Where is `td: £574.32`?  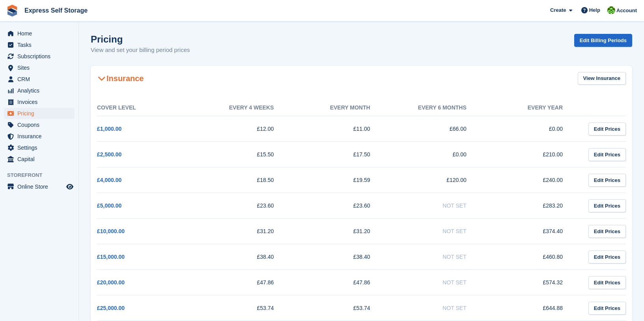
td: £574.32 is located at coordinates (530, 282).